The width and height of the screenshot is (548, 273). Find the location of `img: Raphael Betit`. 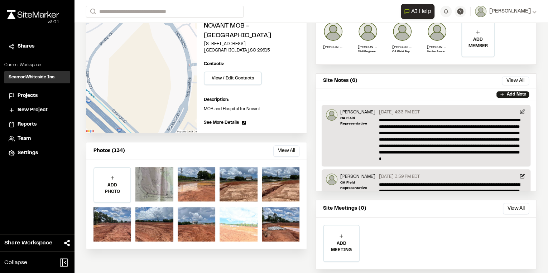

img: Raphael Betit is located at coordinates (333, 32).